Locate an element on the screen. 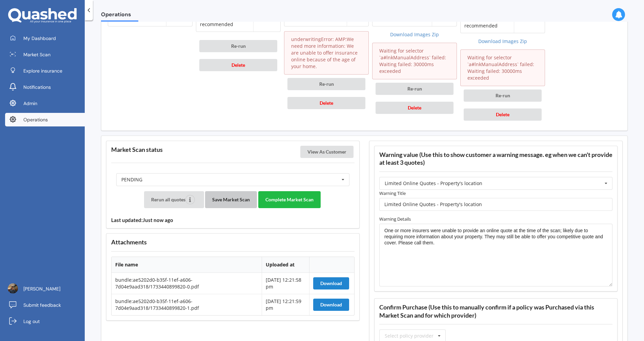  a: Market Scan is located at coordinates (45, 55).